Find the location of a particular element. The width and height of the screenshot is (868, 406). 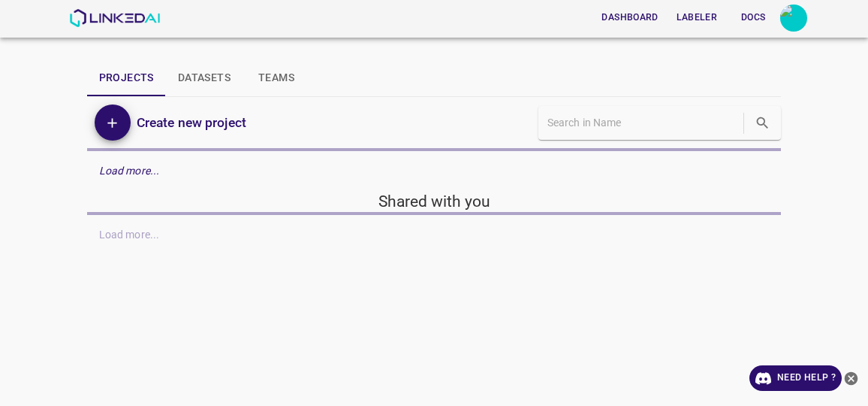

h5: Shared with you is located at coordinates (434, 202).